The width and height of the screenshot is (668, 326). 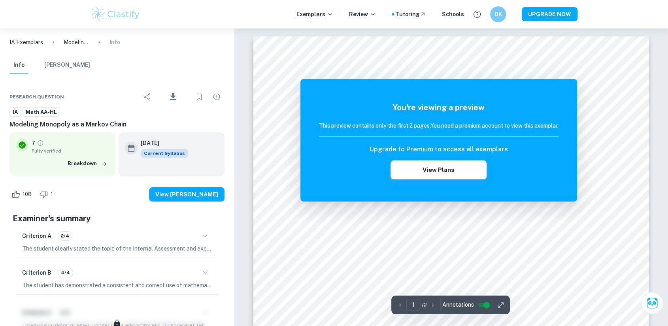 What do you see at coordinates (19, 65) in the screenshot?
I see `button: Info` at bounding box center [19, 65].